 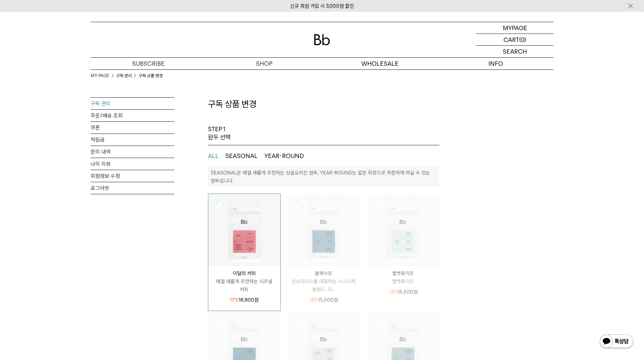 What do you see at coordinates (234, 300) in the screenshot?
I see `span: 17%` at bounding box center [234, 300].